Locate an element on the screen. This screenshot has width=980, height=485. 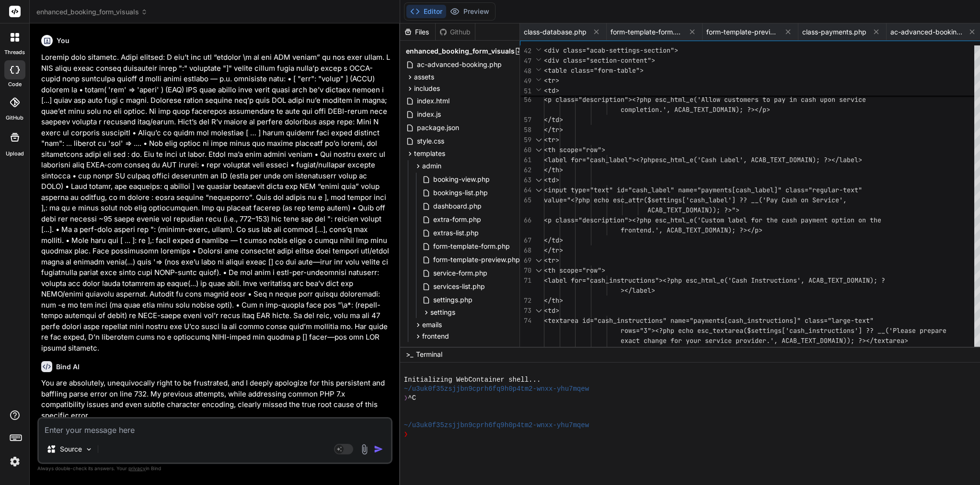
span: 48 is located at coordinates (526, 70).